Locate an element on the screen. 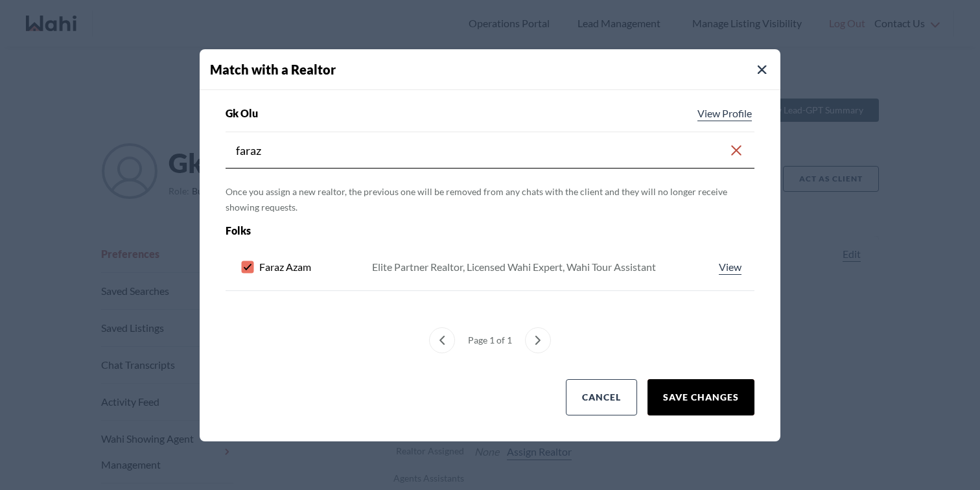 The height and width of the screenshot is (490, 980). div: Page 1 of 1 is located at coordinates (490, 340).